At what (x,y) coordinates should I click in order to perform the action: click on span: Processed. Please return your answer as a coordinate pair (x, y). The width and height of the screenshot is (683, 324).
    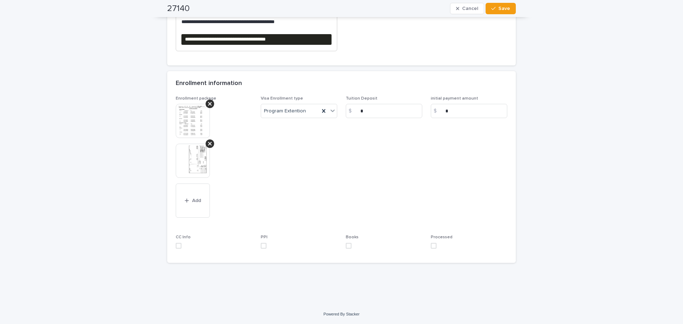
    Looking at the image, I should click on (441, 237).